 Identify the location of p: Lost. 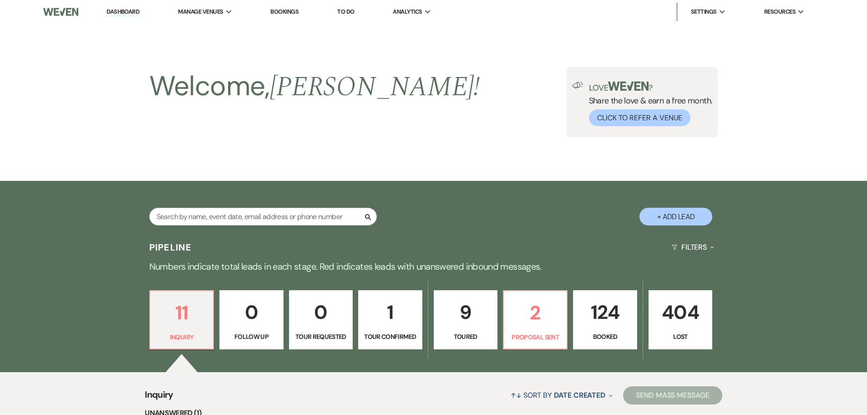
(680, 336).